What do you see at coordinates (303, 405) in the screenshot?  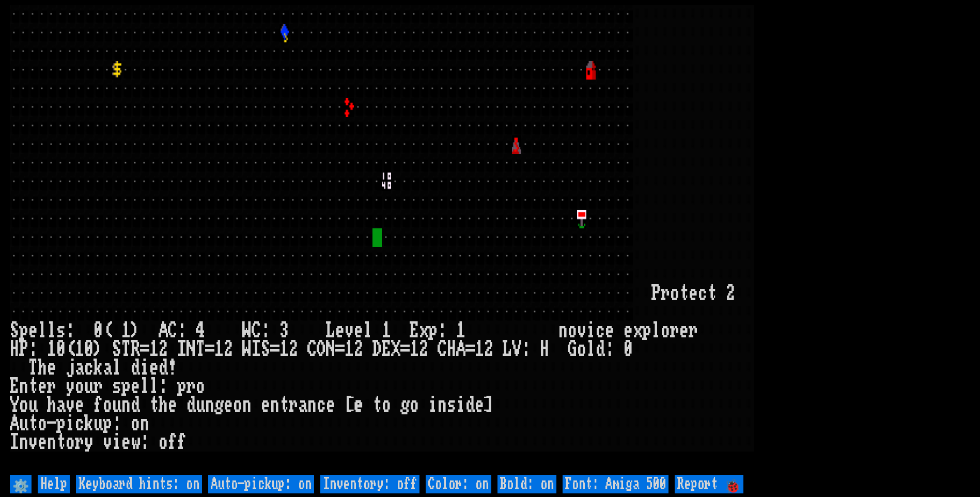 I see `div: a` at bounding box center [303, 405].